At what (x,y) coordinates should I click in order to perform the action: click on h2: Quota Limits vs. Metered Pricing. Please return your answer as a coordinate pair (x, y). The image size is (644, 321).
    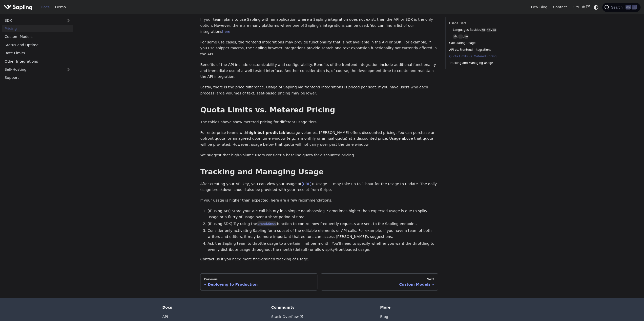
    Looking at the image, I should click on (319, 110).